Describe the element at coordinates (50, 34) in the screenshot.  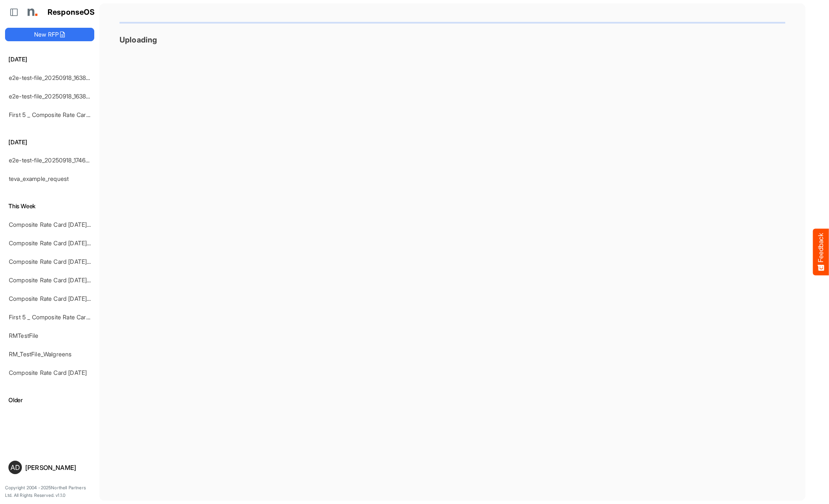
I see `button: New RFP` at that location.